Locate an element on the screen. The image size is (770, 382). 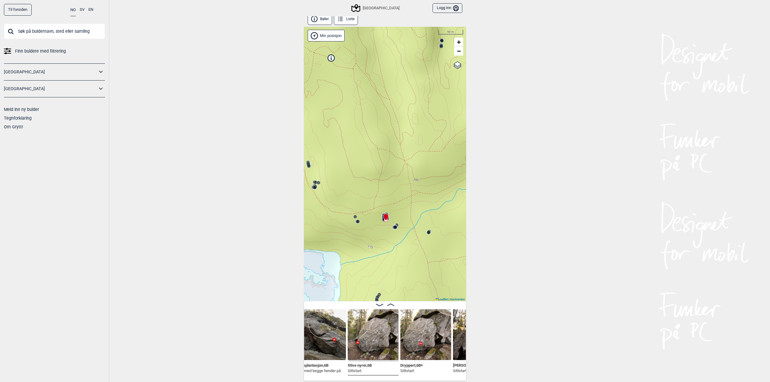
a: Layers is located at coordinates (457, 65).